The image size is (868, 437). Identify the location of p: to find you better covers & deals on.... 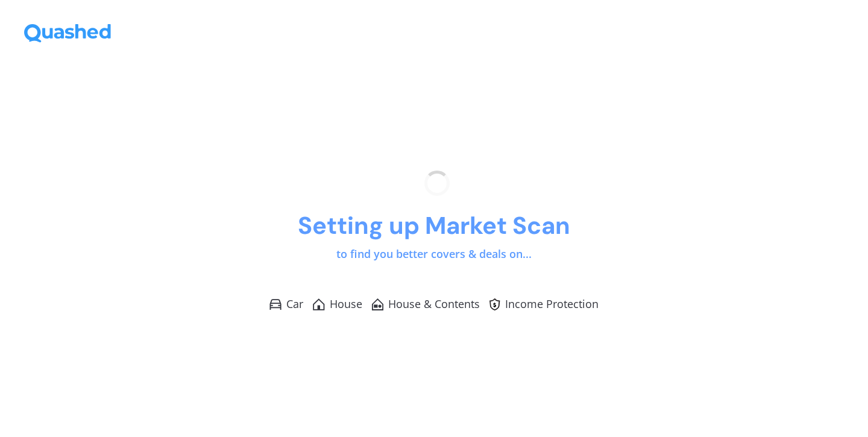
(434, 254).